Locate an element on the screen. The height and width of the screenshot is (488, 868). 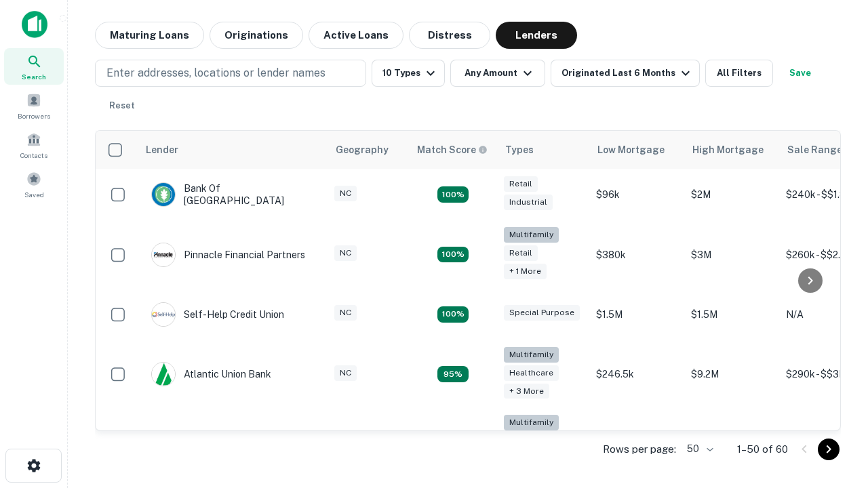
div: + 3 more is located at coordinates (526, 391).